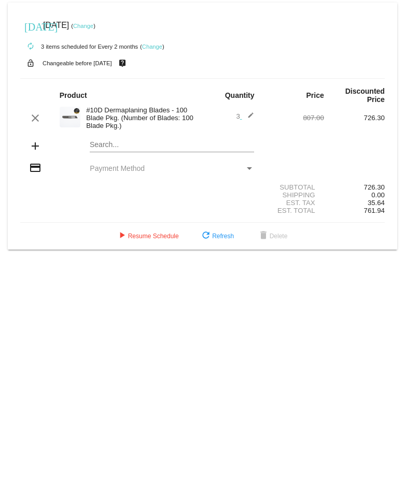 This screenshot has height=493, width=405. Describe the element at coordinates (293, 195) in the screenshot. I see `div: Shipping` at that location.